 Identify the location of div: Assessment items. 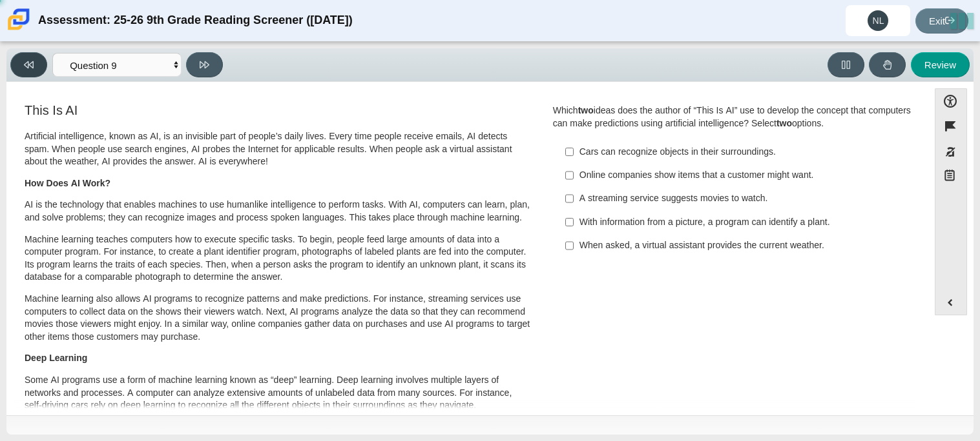
(467, 249).